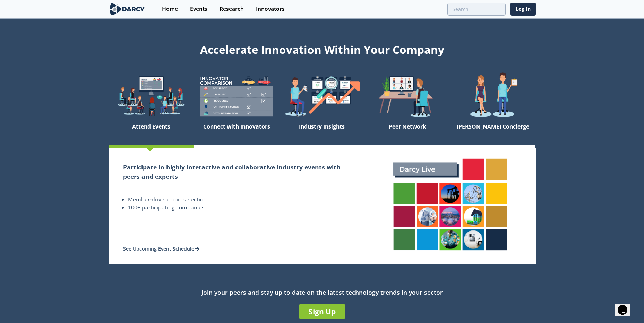 This screenshot has height=323, width=644. What do you see at coordinates (322, 48) in the screenshot?
I see `div: Accelerate Innovation Within Your Company` at bounding box center [322, 48].